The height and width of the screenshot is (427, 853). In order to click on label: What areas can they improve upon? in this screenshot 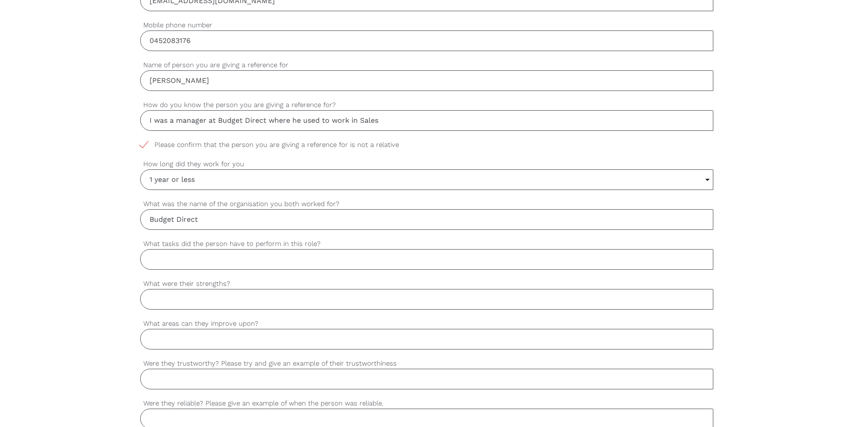, I will do `click(427, 323)`.